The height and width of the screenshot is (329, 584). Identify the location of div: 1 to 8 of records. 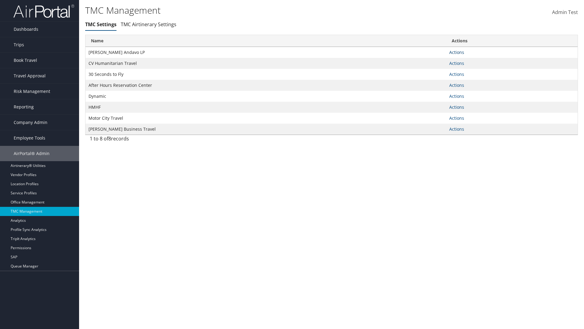
(147, 140).